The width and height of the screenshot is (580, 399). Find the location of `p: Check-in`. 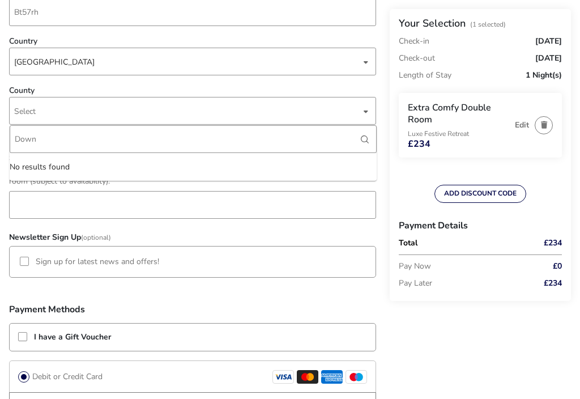

p: Check-in is located at coordinates (414, 41).